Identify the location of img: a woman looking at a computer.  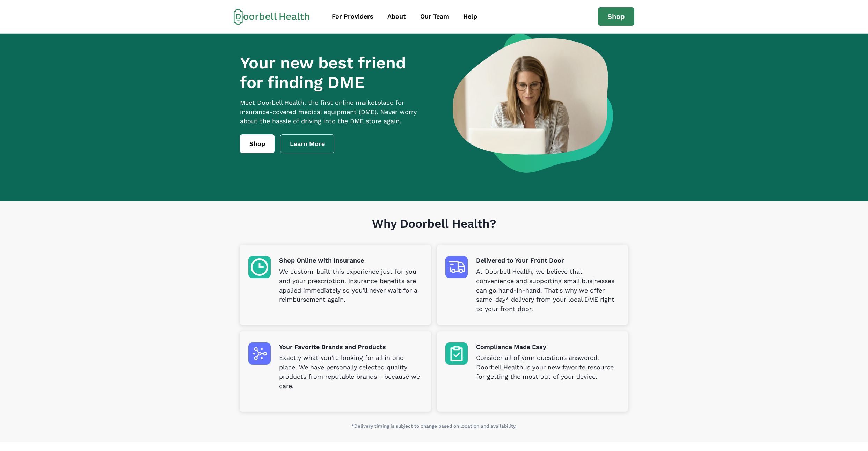
(533, 103).